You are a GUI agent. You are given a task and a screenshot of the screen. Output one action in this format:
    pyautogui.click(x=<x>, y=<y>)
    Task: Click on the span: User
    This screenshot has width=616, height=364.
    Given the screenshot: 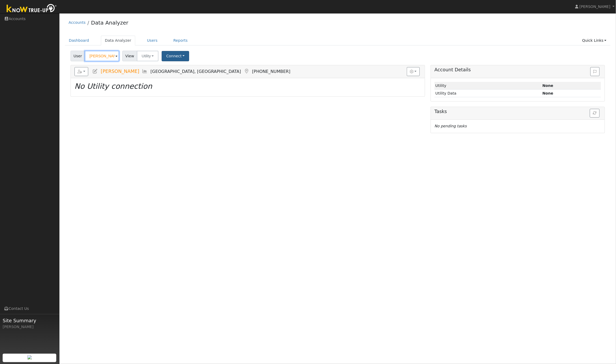 What is the action you would take?
    pyautogui.click(x=77, y=56)
    